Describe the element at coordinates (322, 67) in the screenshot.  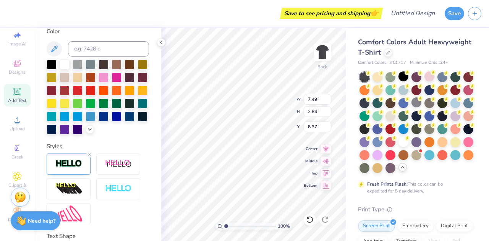
I see `div: Back` at that location.